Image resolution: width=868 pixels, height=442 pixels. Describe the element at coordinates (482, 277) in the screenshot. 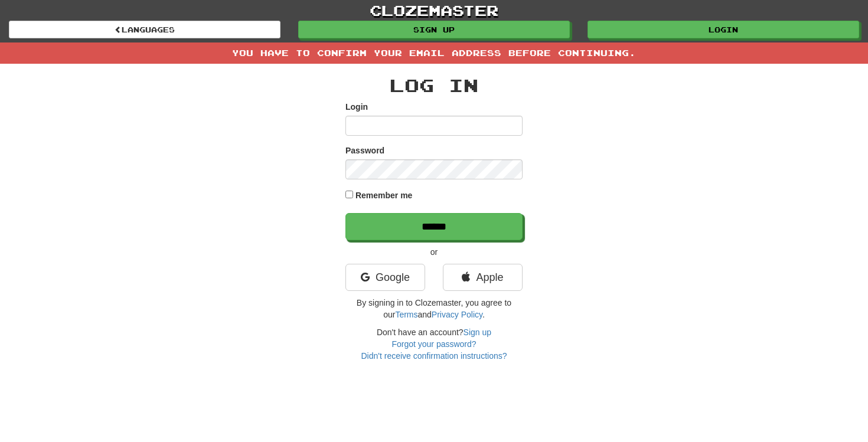

I see `a: Apple` at that location.